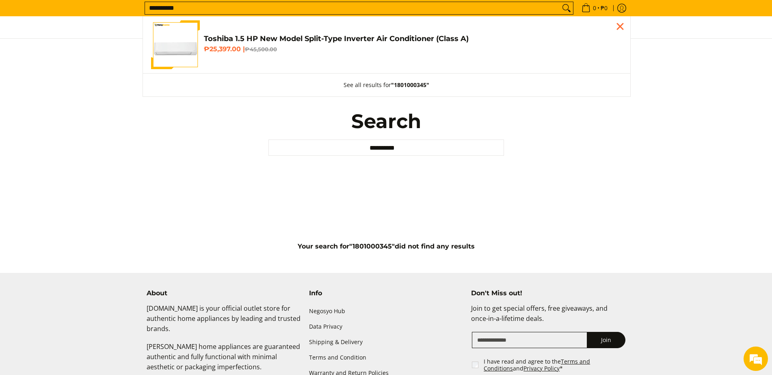 The image size is (772, 375). Describe the element at coordinates (549, 293) in the screenshot. I see `h4: Don't Miss out!` at that location.